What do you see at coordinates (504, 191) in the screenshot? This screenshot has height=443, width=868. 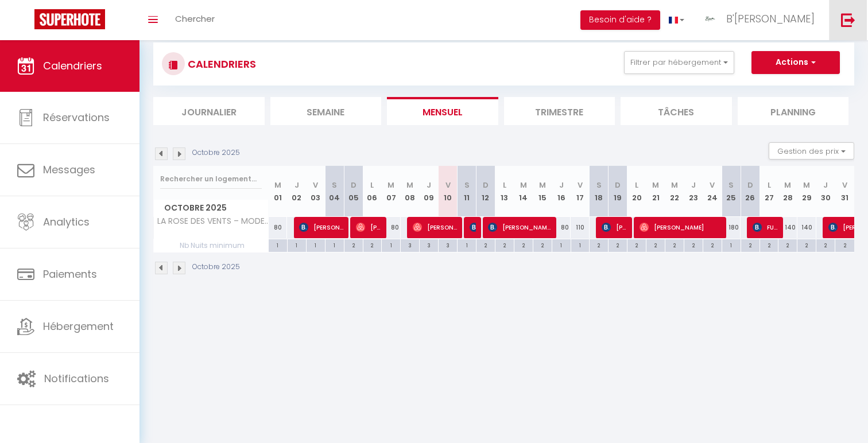 I see `th: 13` at bounding box center [504, 191].